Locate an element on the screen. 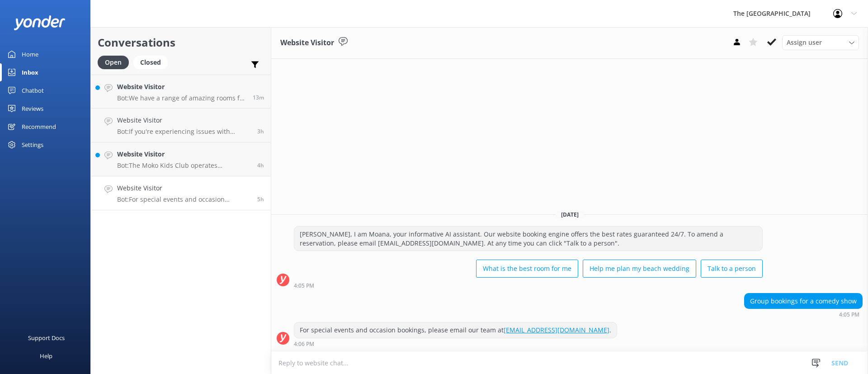  div: Settings is located at coordinates (32, 145).